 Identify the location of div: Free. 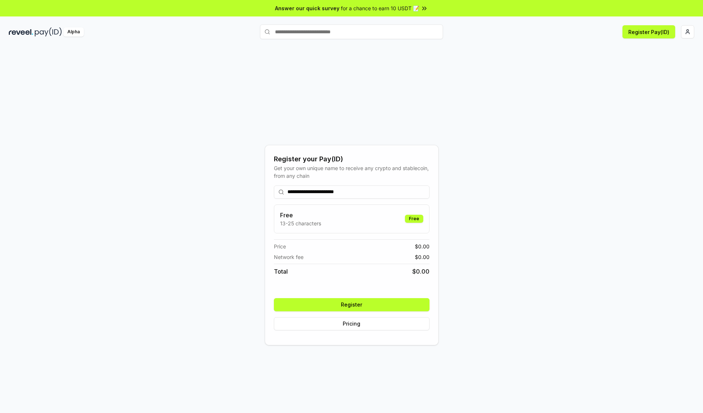
(414, 219).